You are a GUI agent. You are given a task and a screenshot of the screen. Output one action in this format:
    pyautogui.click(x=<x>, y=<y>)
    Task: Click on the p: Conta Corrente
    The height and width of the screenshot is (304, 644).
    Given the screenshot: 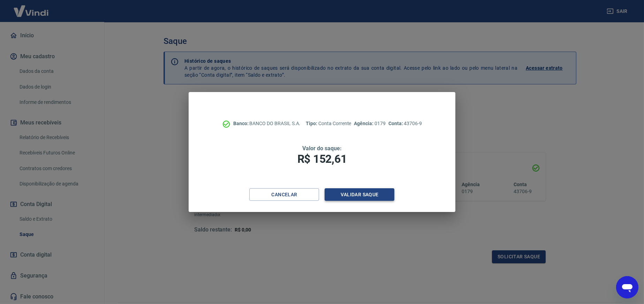 What is the action you would take?
    pyautogui.click(x=329, y=123)
    